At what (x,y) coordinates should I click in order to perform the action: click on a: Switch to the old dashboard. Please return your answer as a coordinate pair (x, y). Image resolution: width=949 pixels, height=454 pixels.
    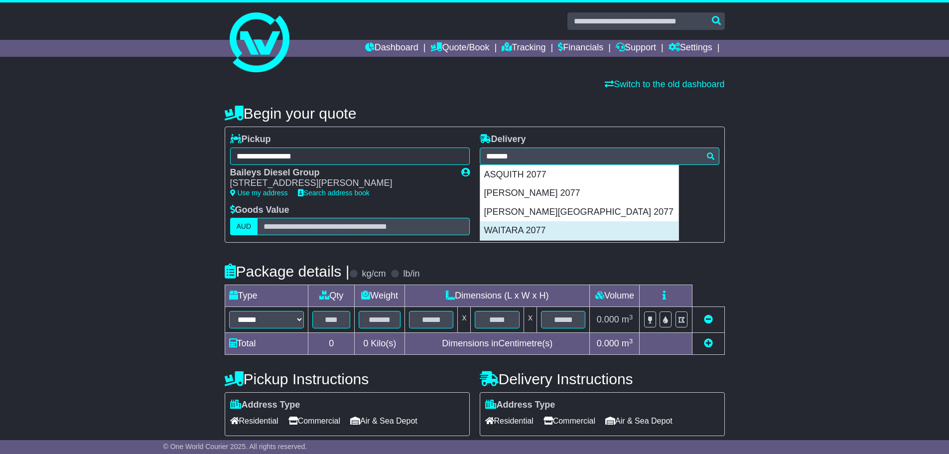
    Looking at the image, I should click on (664, 84).